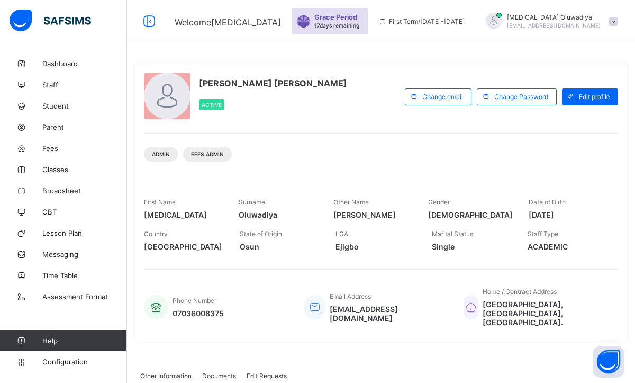 The width and height of the screenshot is (635, 383). I want to click on span: Other Name, so click(351, 202).